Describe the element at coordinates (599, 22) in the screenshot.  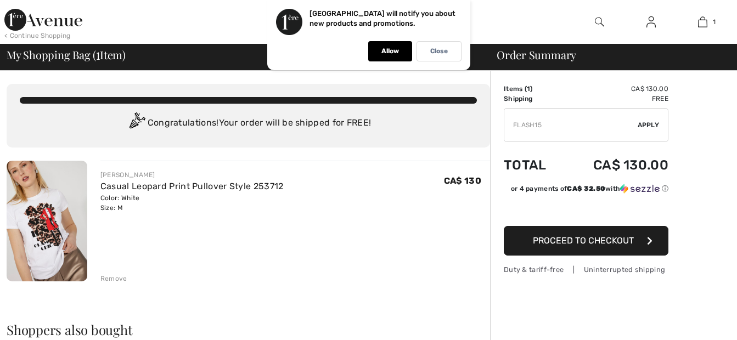
I see `img: search the website` at that location.